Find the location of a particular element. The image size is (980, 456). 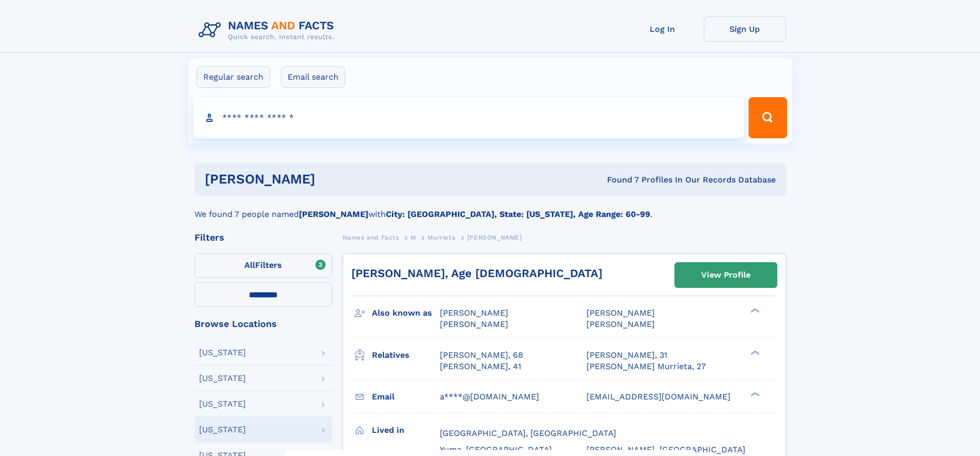

a: Log In is located at coordinates (662, 29).